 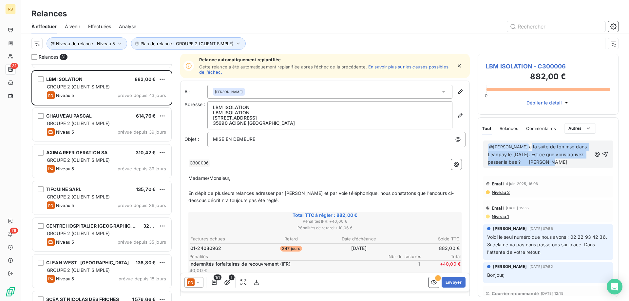 What do you see at coordinates (325, 215) in the screenshot?
I see `span: Total TTC à régler : 882,00 €` at bounding box center [325, 215].